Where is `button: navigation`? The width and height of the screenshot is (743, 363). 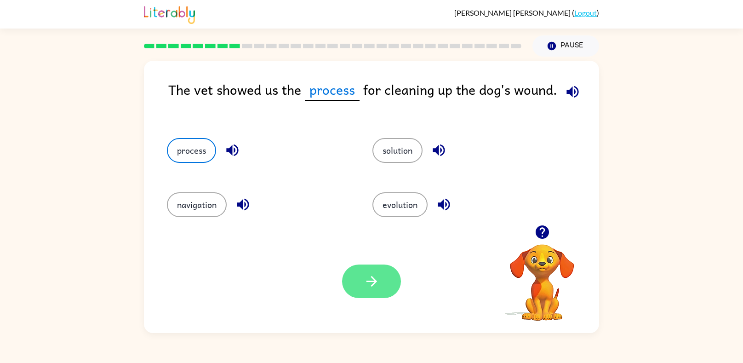 button: navigation is located at coordinates (197, 205).